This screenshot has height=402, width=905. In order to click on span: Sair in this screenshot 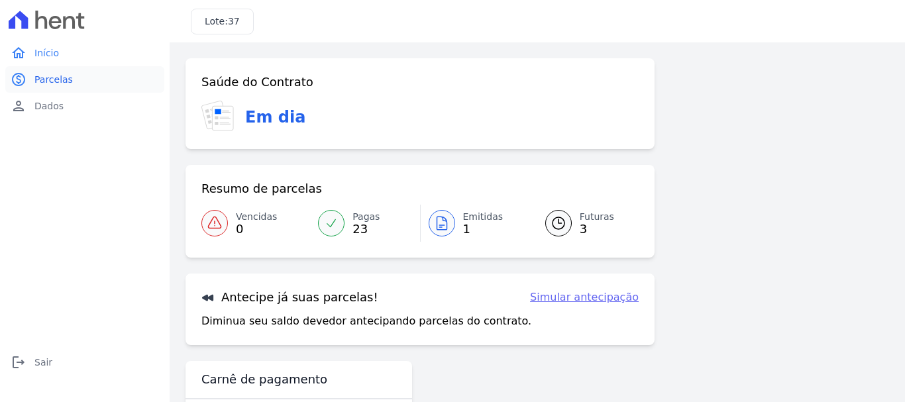, I will do `click(43, 362)`.